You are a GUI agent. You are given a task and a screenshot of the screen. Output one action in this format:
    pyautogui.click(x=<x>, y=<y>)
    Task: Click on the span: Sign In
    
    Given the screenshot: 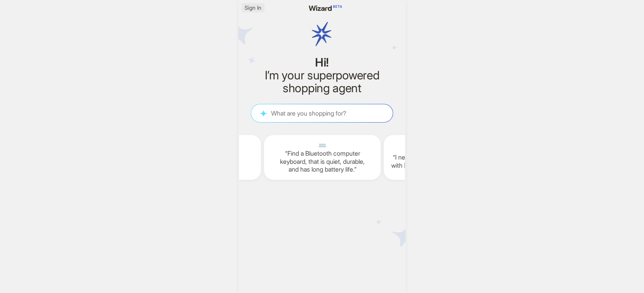 What is the action you would take?
    pyautogui.click(x=253, y=8)
    